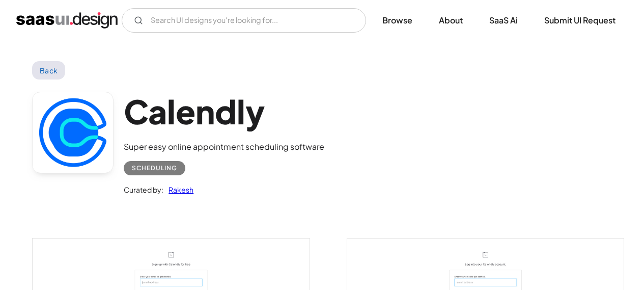 The height and width of the screenshot is (290, 644). What do you see at coordinates (244, 21) in the screenshot?
I see `input: Search UI designs you're looking for...` at bounding box center [244, 21].